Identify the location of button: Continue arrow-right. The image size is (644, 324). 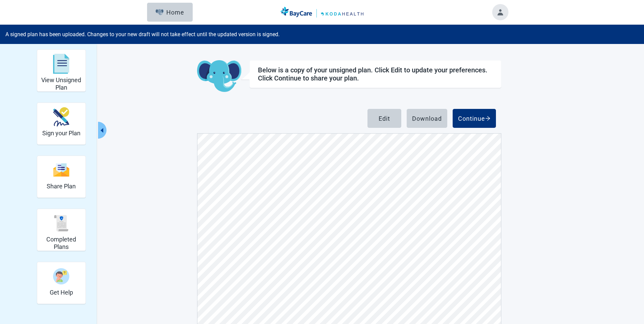
(474, 118).